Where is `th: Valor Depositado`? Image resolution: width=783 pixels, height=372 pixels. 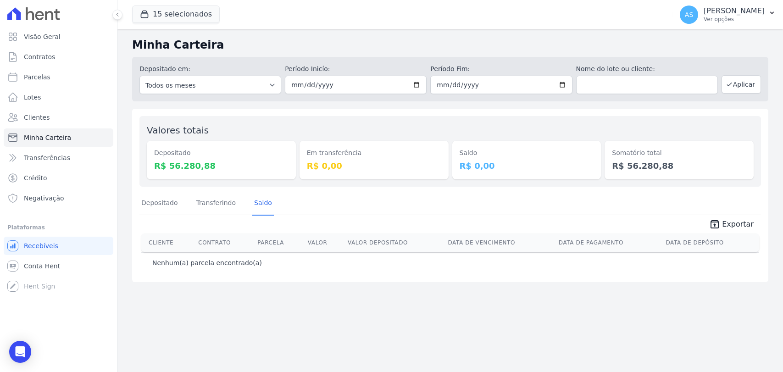 th: Valor Depositado is located at coordinates (394, 243).